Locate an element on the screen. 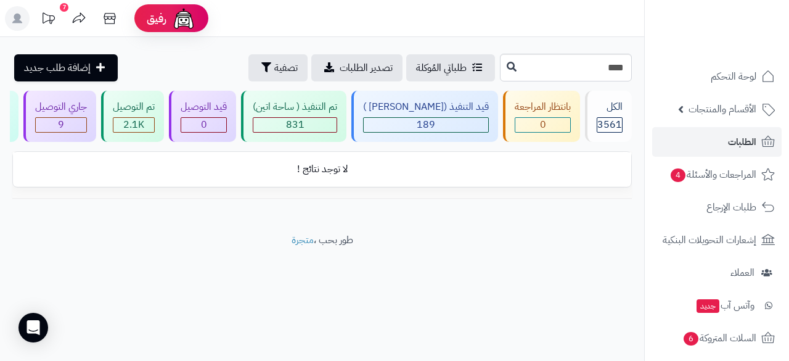 This screenshot has width=789, height=361. a: السلات المتروكة6 is located at coordinates (717, 338).